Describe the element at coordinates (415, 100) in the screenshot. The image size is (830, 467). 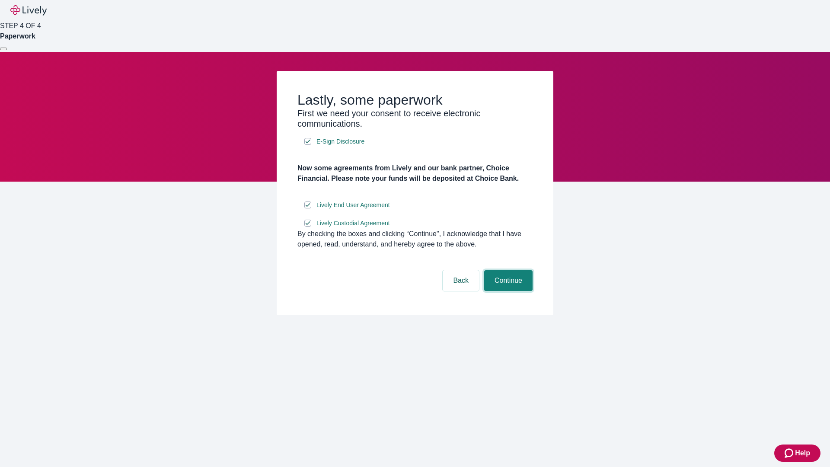
I see `h2: Lastly, some paperwork` at that location.